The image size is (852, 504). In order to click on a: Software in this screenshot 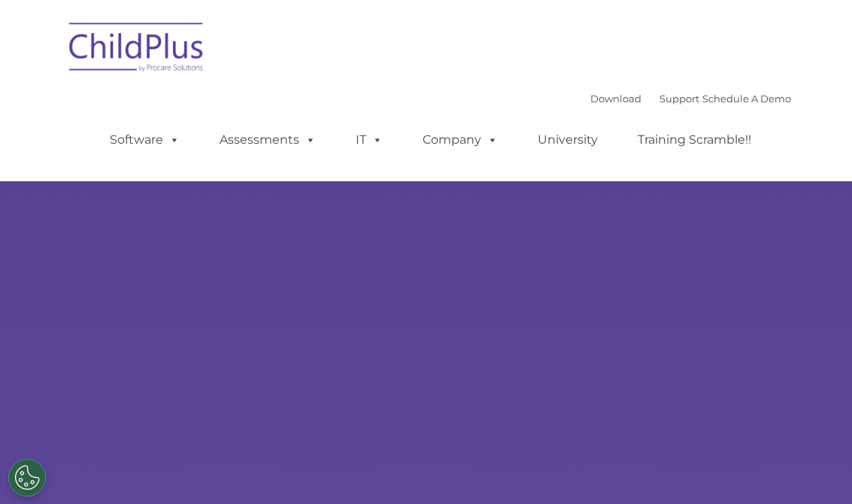, I will do `click(144, 140)`.